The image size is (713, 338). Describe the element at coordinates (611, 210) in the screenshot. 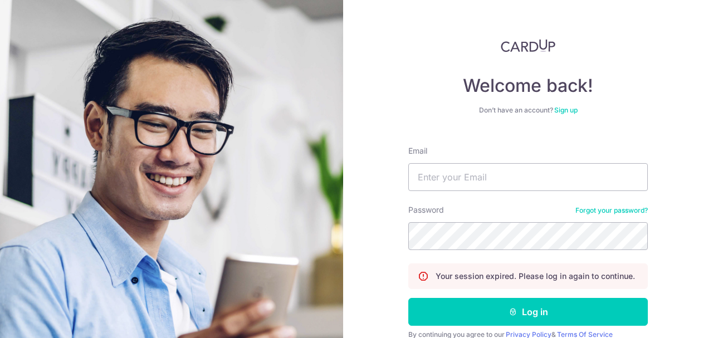

I see `a: Forgot your password?` at that location.